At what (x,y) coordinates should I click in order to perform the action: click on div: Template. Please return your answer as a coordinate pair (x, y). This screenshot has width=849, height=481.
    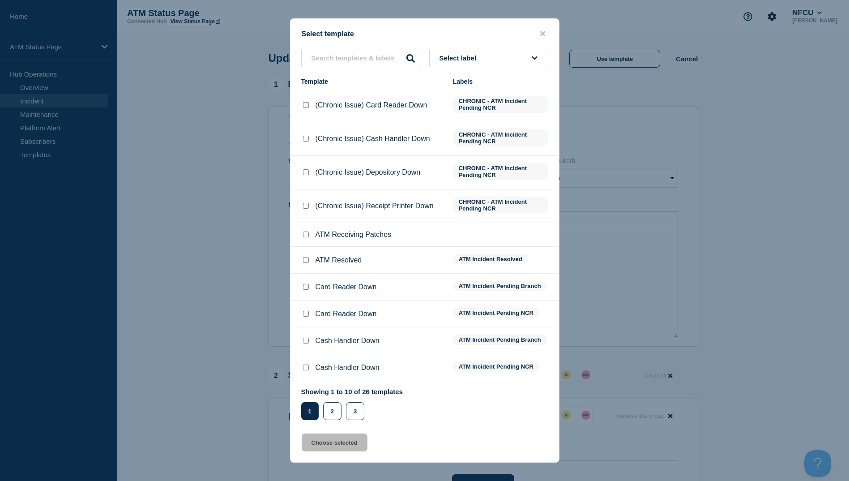
    Looking at the image, I should click on (372, 81).